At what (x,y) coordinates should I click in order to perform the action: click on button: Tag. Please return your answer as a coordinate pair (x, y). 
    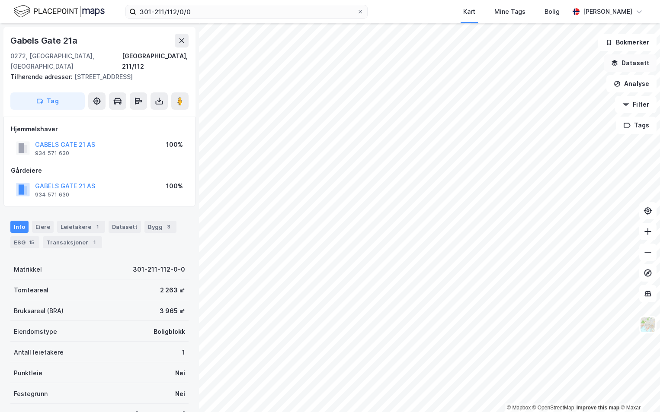
    Looking at the image, I should click on (48, 101).